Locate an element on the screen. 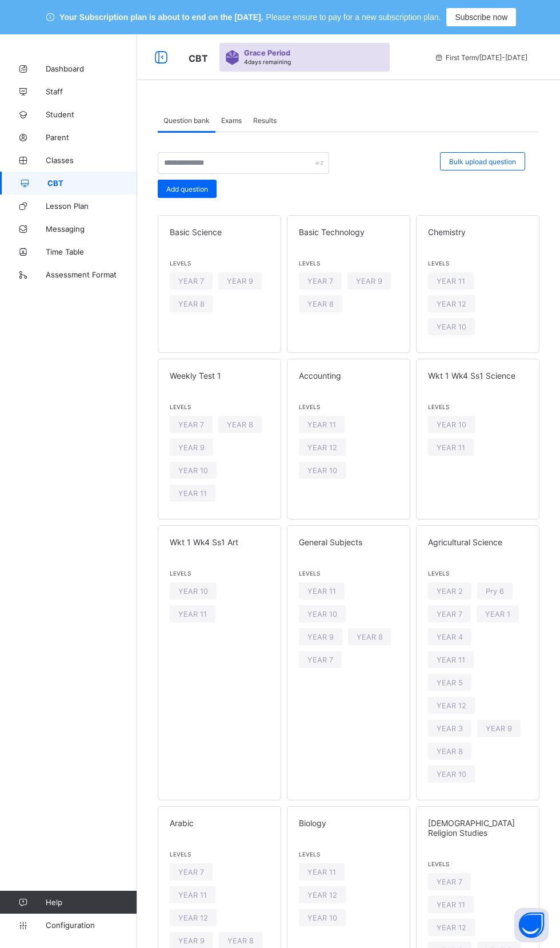 The image size is (560, 948). span: Subscribe now is located at coordinates (481, 17).